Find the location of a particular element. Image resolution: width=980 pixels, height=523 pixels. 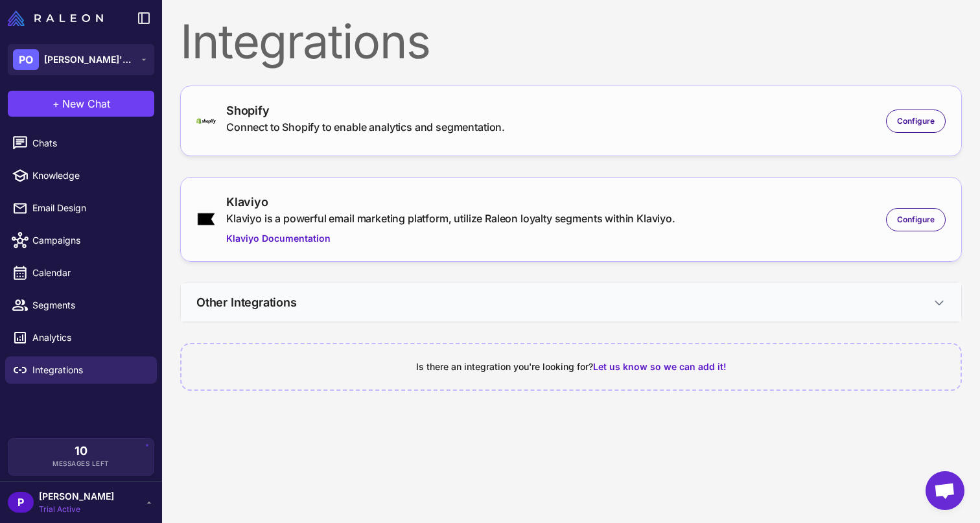

span: Analytics is located at coordinates (89, 338).